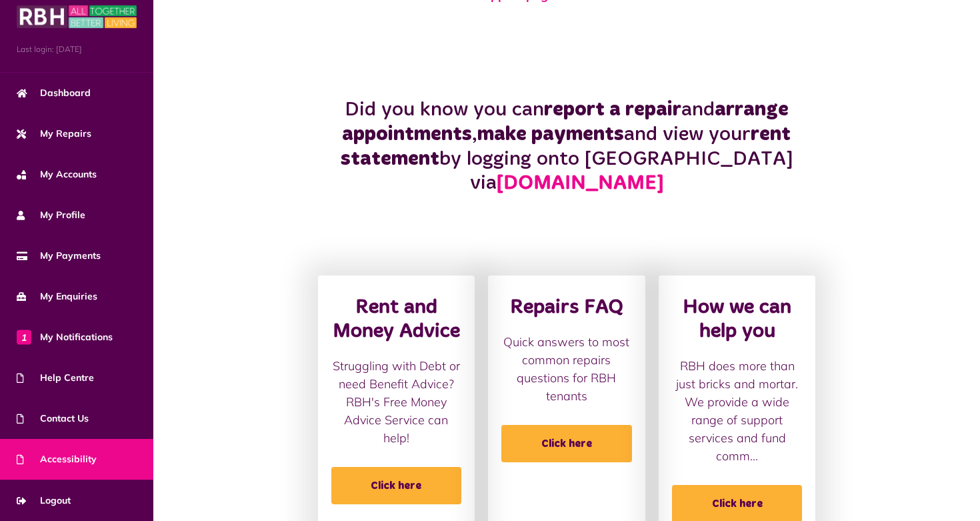  I want to click on span: My Enquiries, so click(56, 296).